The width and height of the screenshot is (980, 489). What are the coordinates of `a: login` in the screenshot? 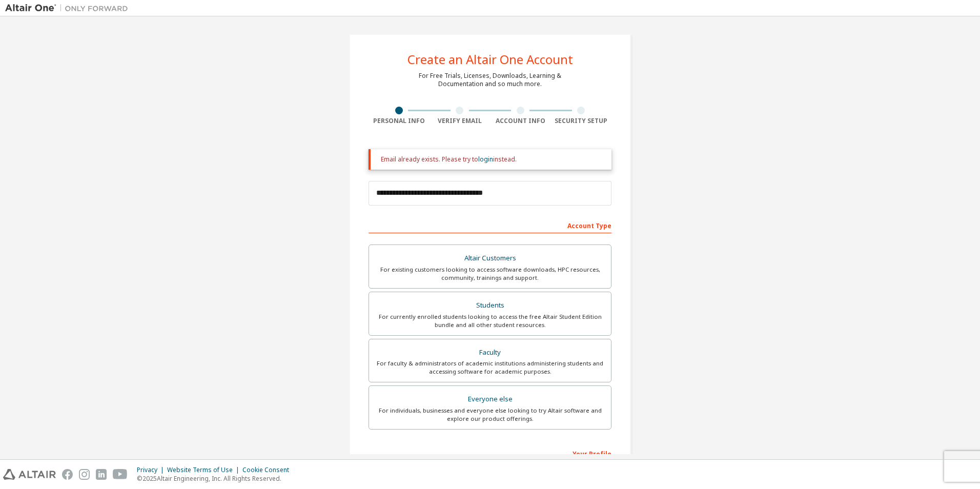 It's located at (485, 159).